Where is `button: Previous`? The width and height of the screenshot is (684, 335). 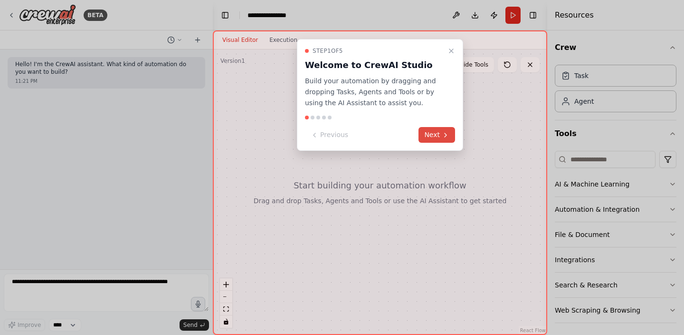
button: Previous is located at coordinates (329, 135).